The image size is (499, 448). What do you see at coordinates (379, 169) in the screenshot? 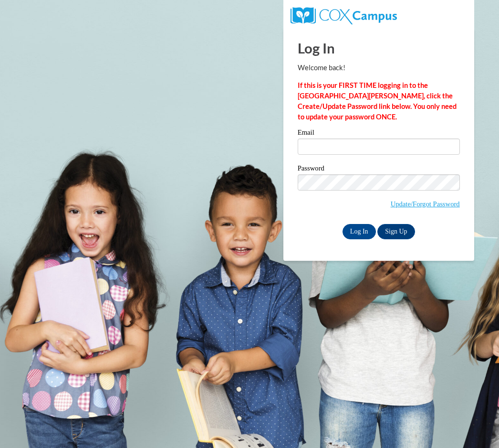
I see `label: Password` at bounding box center [379, 169].